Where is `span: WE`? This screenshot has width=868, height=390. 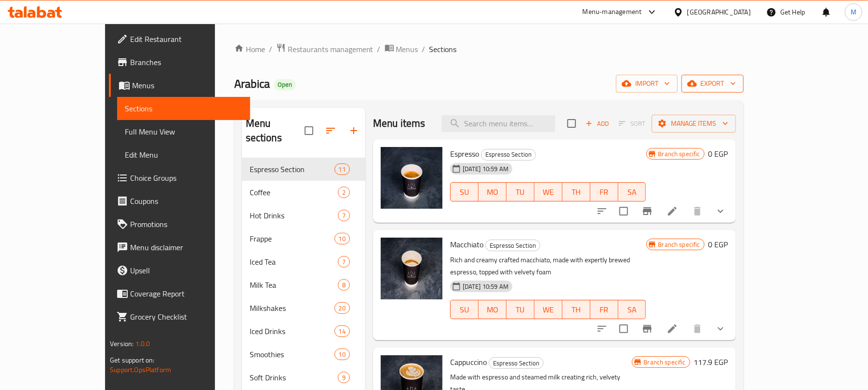 span: WE is located at coordinates (548, 309).